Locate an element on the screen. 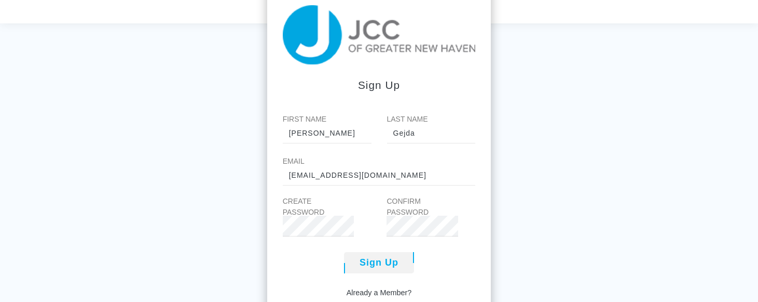 The width and height of the screenshot is (758, 302). label: First Name is located at coordinates (327, 119).